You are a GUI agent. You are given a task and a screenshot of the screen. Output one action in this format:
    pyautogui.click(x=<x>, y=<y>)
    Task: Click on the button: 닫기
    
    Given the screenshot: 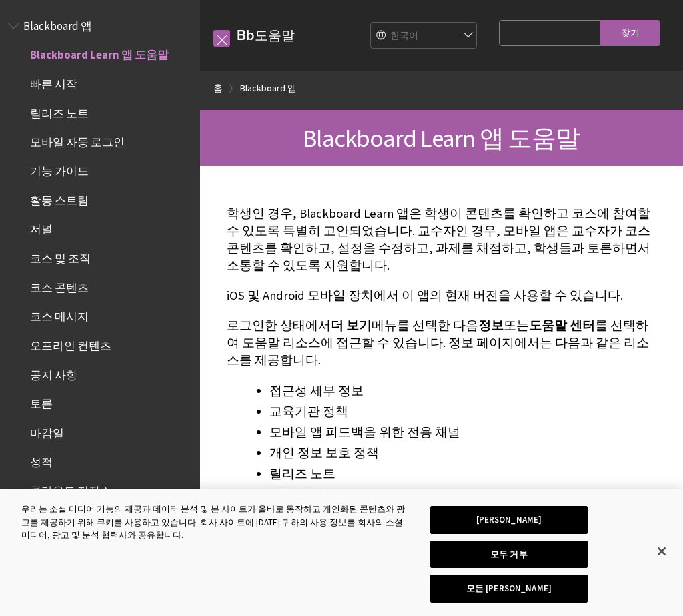 What is the action you would take?
    pyautogui.click(x=662, y=552)
    